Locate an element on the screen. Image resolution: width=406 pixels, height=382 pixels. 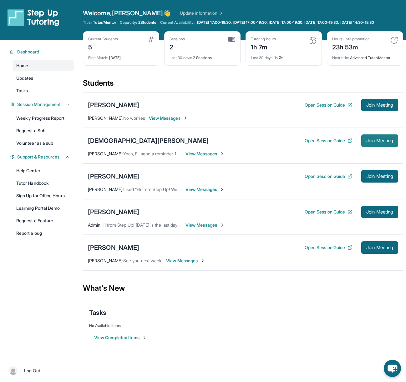
span: Tutor/Mentor is located at coordinates (104, 23).